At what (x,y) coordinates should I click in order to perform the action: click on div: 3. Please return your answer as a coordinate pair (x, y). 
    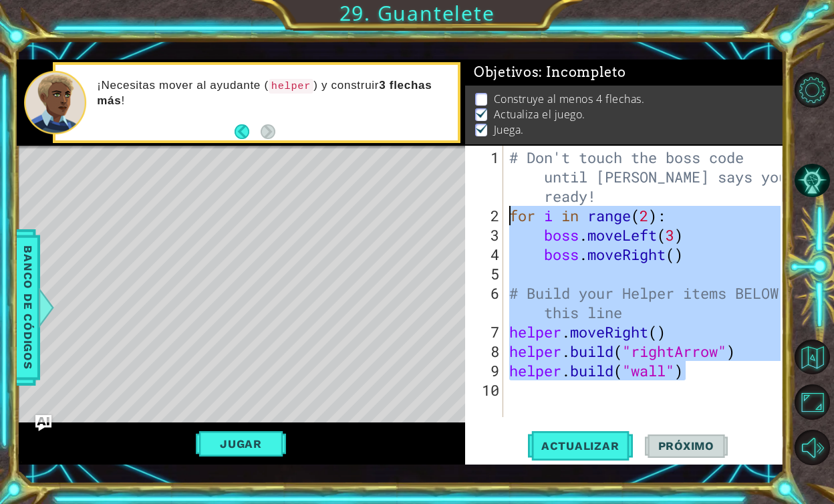
    Looking at the image, I should click on (485, 234).